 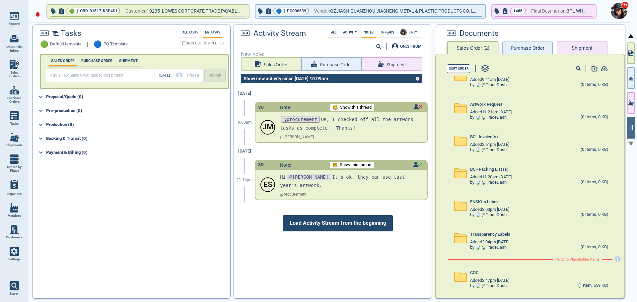 What do you see at coordinates (334, 32) in the screenshot?
I see `label: All` at bounding box center [334, 32].